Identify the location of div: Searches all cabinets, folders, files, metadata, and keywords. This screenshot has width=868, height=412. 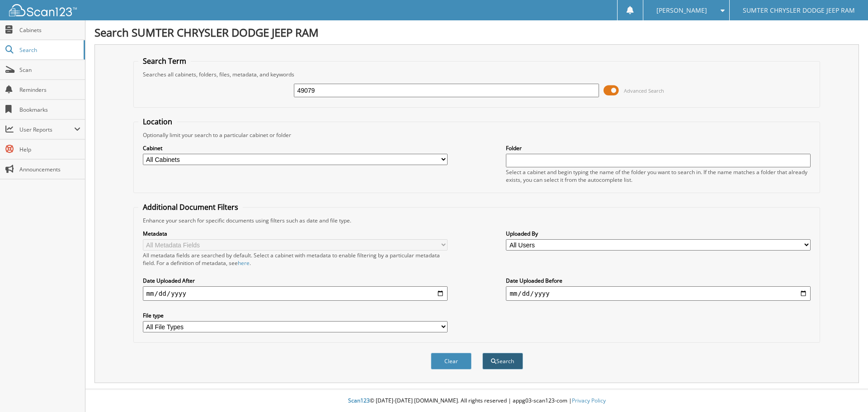
(477, 74).